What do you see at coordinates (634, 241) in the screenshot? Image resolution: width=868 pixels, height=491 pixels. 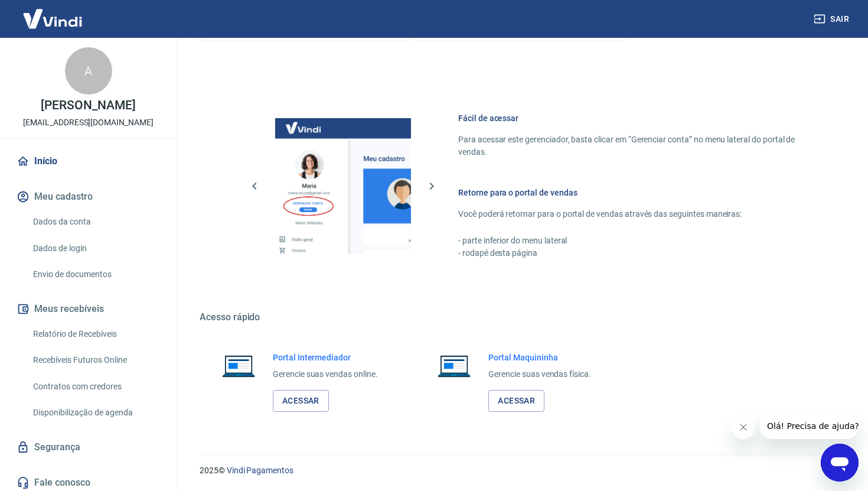 I see `p: - parte inferior do menu lateral` at bounding box center [634, 241].